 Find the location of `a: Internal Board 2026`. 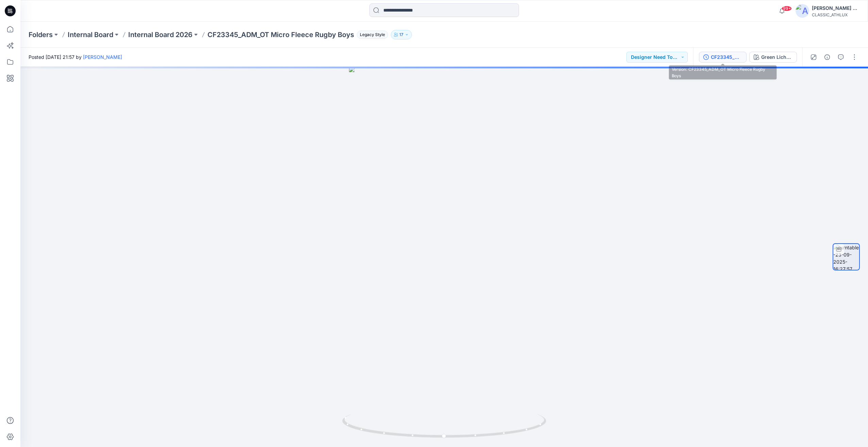

a: Internal Board 2026 is located at coordinates (160, 35).